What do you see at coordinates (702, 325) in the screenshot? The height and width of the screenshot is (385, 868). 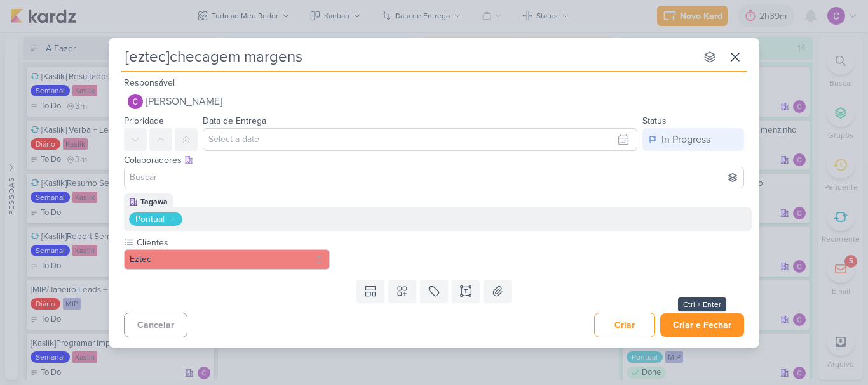 I see `button: Criar e Fechar` at bounding box center [702, 325].